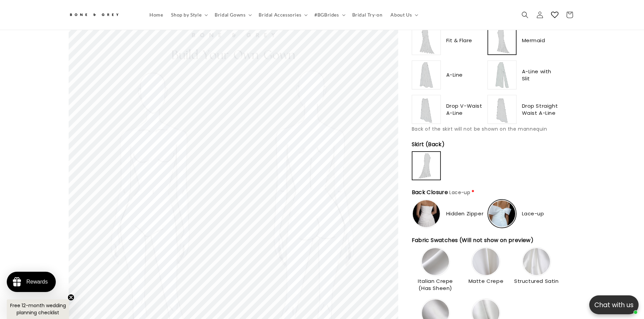  What do you see at coordinates (486, 262) in the screenshot?
I see `img: https://cdn.shopify.com/s/files/1/0750/3832/7081/files/3-Matte-Crepe_80be2520-7567-4bc4-80bf-3eeb...` at bounding box center [486, 262].